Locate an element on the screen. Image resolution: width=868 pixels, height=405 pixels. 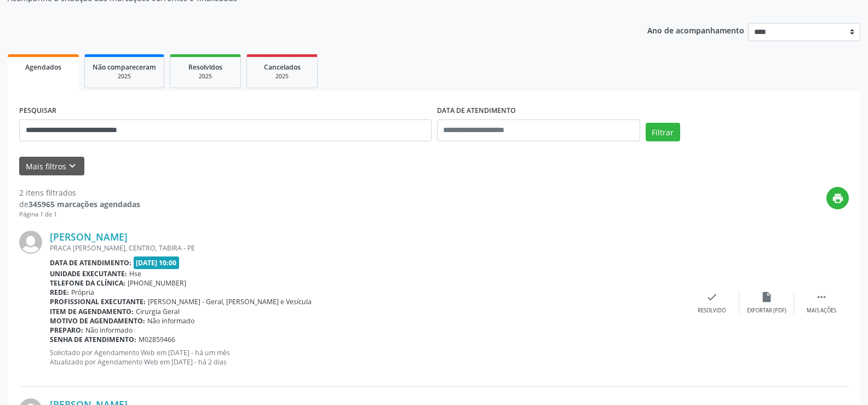
i: print is located at coordinates (838, 198).